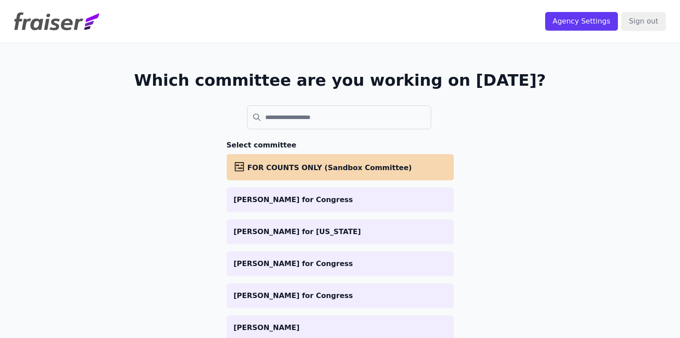 The height and width of the screenshot is (338, 680). What do you see at coordinates (340, 145) in the screenshot?
I see `h3: Select committee` at bounding box center [340, 145].